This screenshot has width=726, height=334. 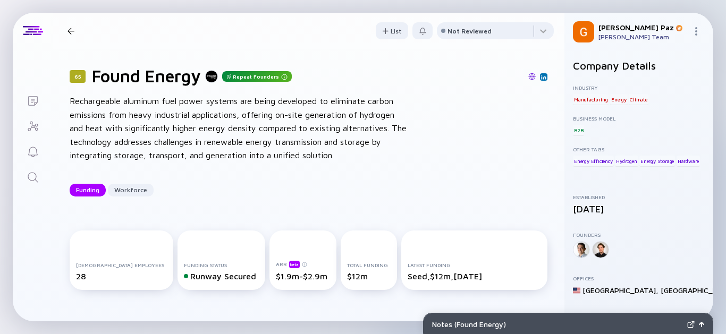 What do you see at coordinates (639, 119) in the screenshot?
I see `div: Business Model` at bounding box center [639, 119].